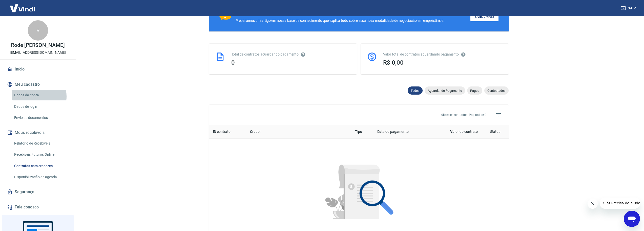 This screenshot has width=644, height=231. What do you see at coordinates (499, 115) in the screenshot?
I see `span: Filtros` at bounding box center [499, 115].